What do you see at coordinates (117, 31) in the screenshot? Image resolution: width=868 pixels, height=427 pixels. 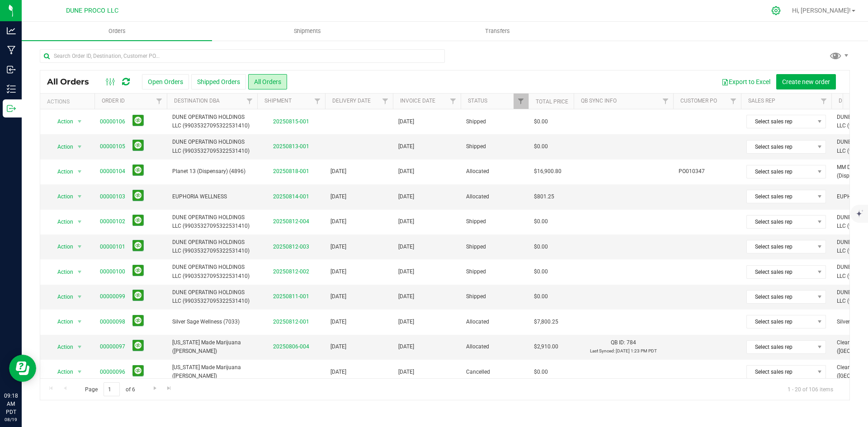 I see `span: Orders` at bounding box center [117, 31].